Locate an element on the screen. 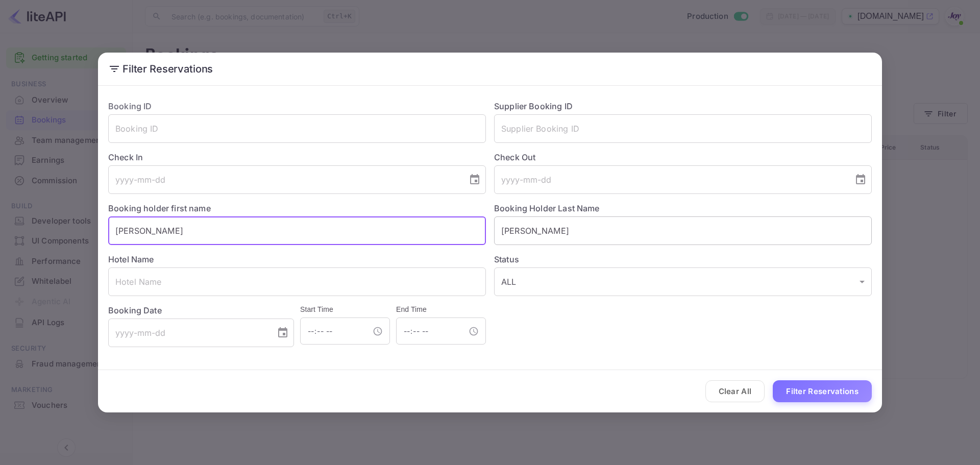 This screenshot has width=980, height=465. label: Check In is located at coordinates (297, 157).